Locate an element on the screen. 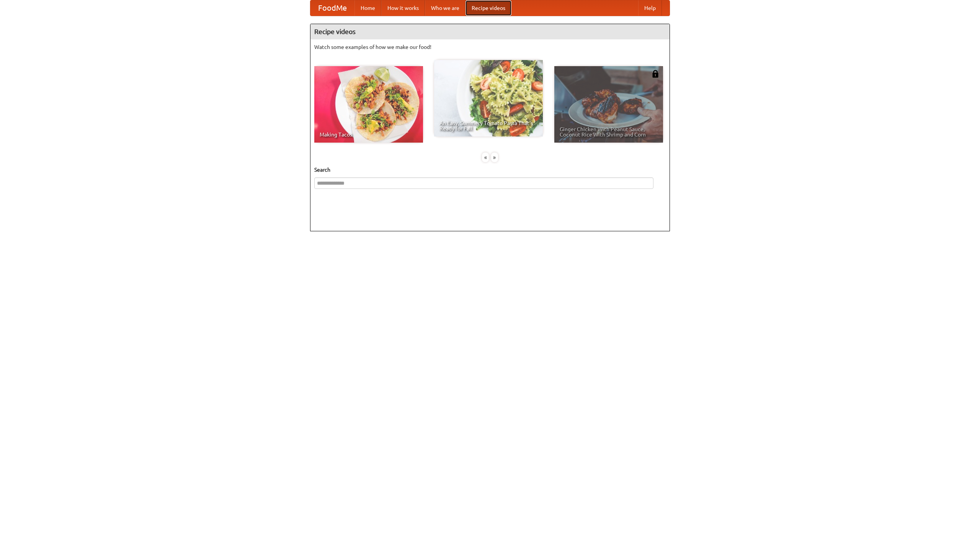 This screenshot has width=980, height=541. h4: Recipe videos is located at coordinates (490, 31).